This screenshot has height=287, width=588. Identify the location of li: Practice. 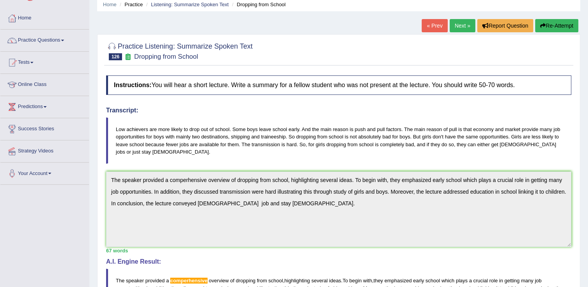
(130, 4).